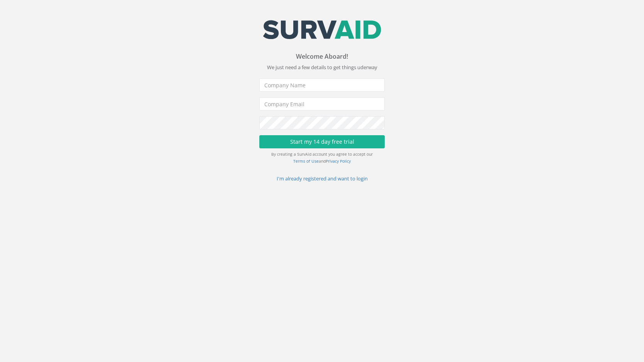 Image resolution: width=644 pixels, height=362 pixels. What do you see at coordinates (306, 161) in the screenshot?
I see `a: Terms of Use` at bounding box center [306, 161].